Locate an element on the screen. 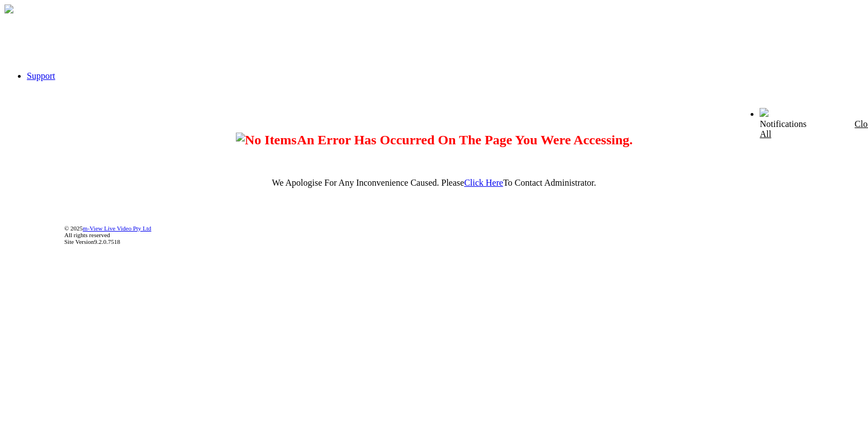 This screenshot has height=424, width=868. div: © 2025 All rights reserved is located at coordinates (463, 235).